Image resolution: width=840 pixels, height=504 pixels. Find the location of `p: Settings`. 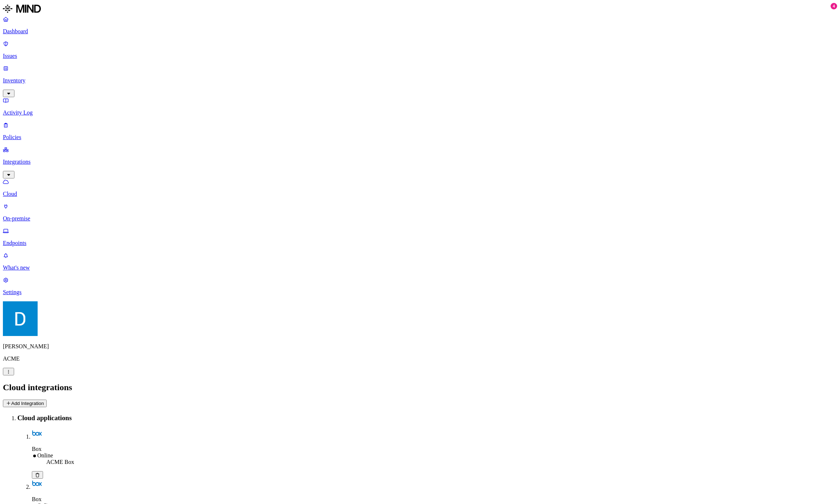

p: Settings is located at coordinates (420, 292).